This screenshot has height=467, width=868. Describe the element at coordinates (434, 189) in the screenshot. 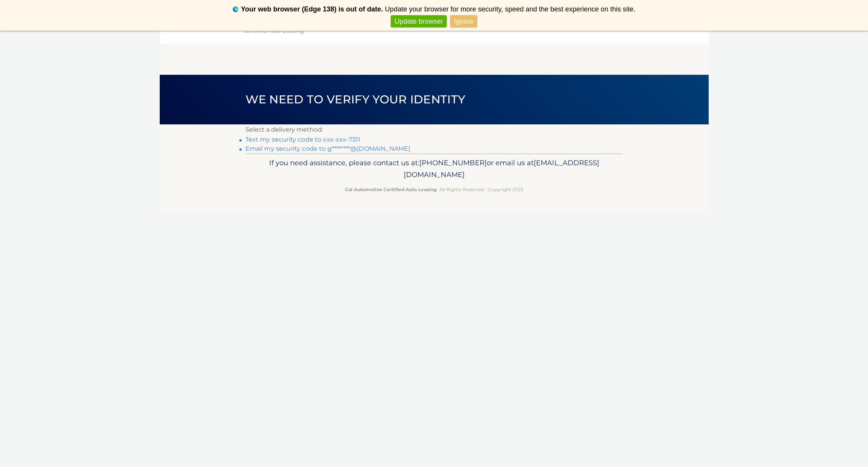

I see `p: - All Rights Reserved - Copyright 2025` at that location.